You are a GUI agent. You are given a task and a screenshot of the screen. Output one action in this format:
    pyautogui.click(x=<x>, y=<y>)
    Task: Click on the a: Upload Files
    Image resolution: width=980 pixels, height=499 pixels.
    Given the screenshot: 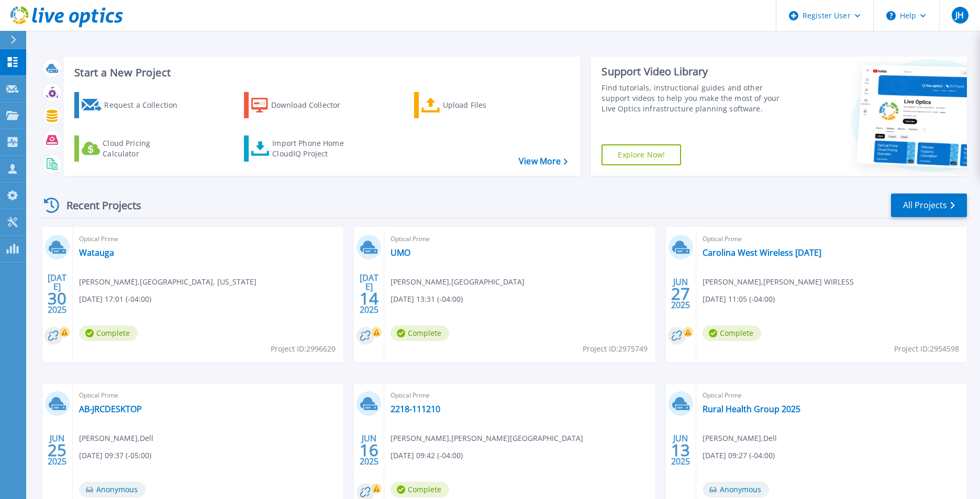 What is the action you would take?
    pyautogui.click(x=472, y=105)
    